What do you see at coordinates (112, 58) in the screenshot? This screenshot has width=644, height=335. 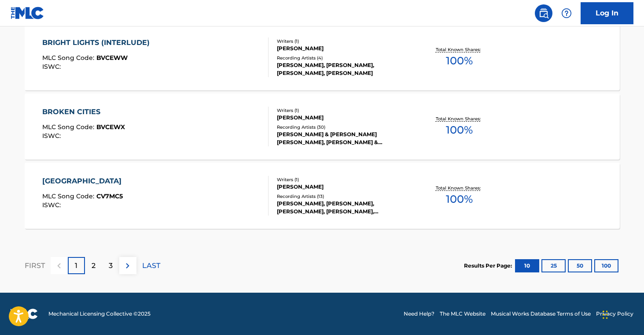 I see `span: BVCEWW` at bounding box center [112, 58].